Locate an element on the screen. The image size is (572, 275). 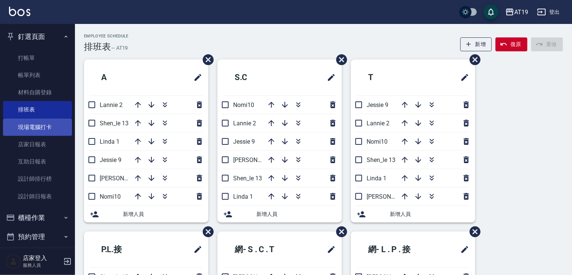
button: 預約管理 is located at coordinates (37, 237).